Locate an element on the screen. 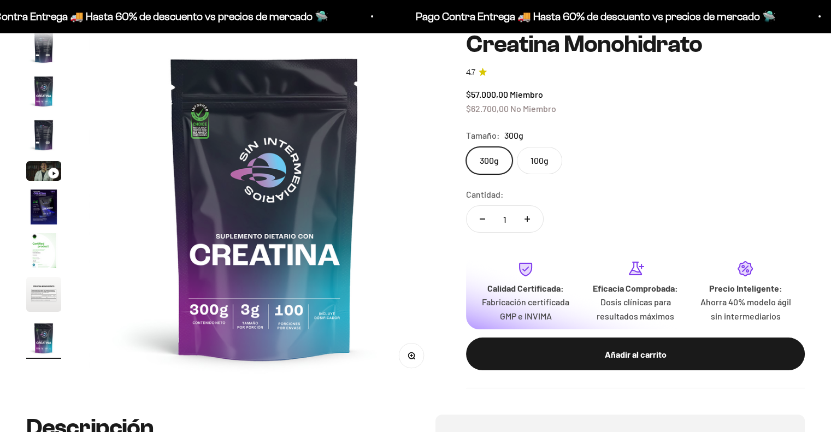 The image size is (831, 432). strong: Calidad Certificada: is located at coordinates (526, 288).